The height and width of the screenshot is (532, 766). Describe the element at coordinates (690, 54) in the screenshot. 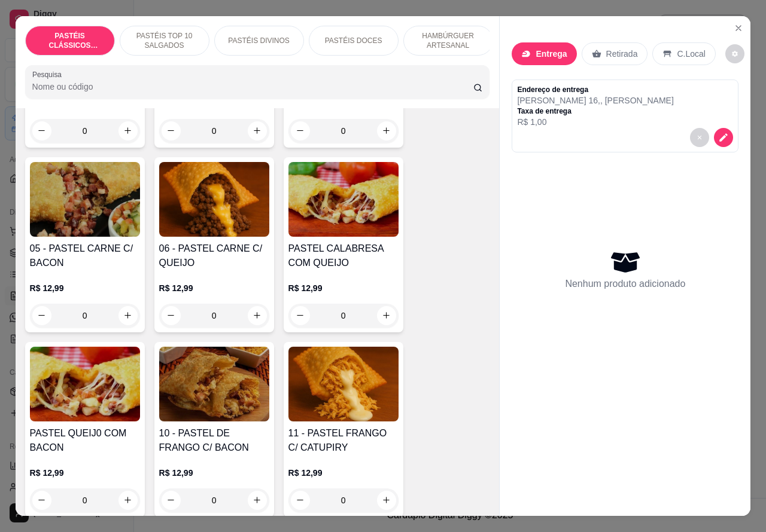

I see `p: C.Local` at that location.